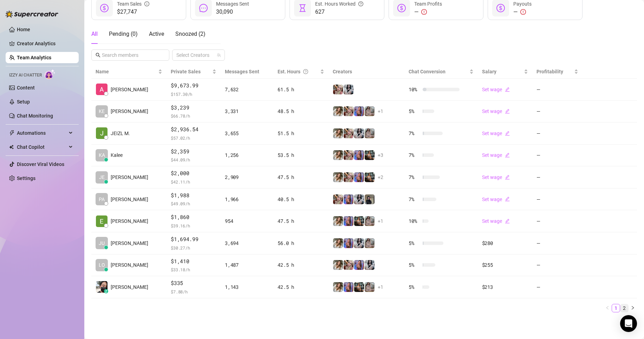 The height and width of the screenshot is (339, 644). I want to click on span: 627, so click(339, 12).